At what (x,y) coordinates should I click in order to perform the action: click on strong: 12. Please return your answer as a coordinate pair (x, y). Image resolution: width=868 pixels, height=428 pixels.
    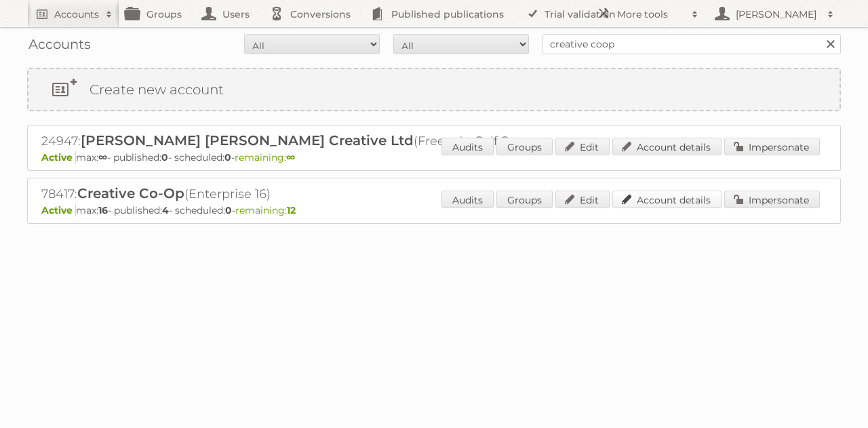
    Looking at the image, I should click on (291, 210).